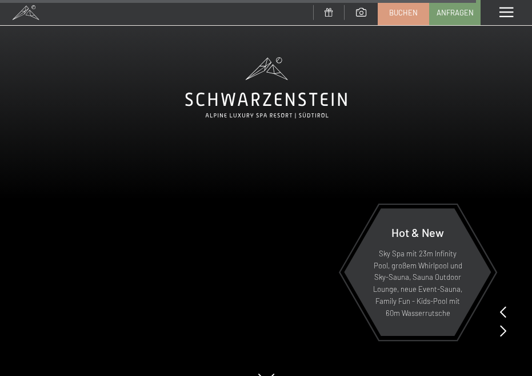 The width and height of the screenshot is (532, 376). I want to click on p: Sky Spa mit 23m Infinity Pool, großem Whirlpool und Sky-Sauna, Sauna Outdoor Lounge, neue Event-S..., so click(418, 283).